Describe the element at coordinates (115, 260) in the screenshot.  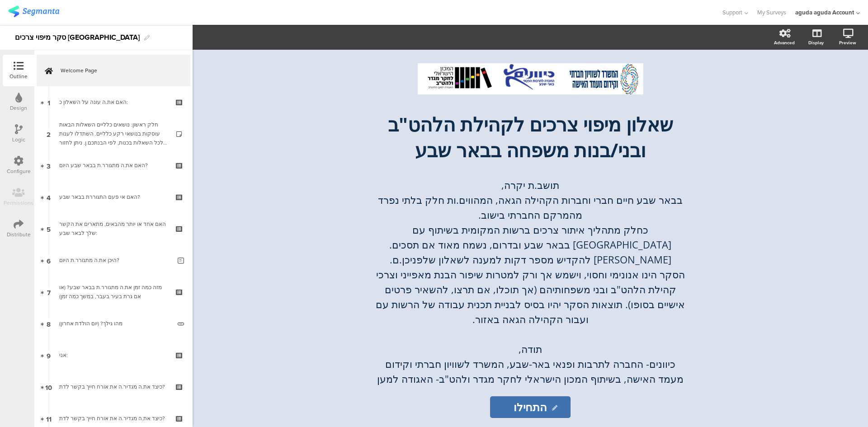
I see `div: היכן את.ה מתגורר.ת היום?` at that location.